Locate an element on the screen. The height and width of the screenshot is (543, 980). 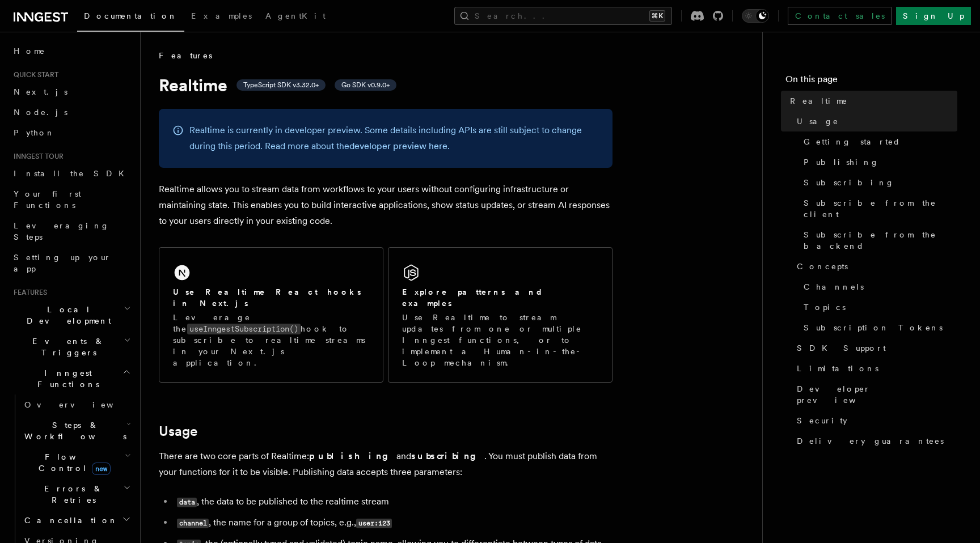
a: Publishing is located at coordinates (877, 163).